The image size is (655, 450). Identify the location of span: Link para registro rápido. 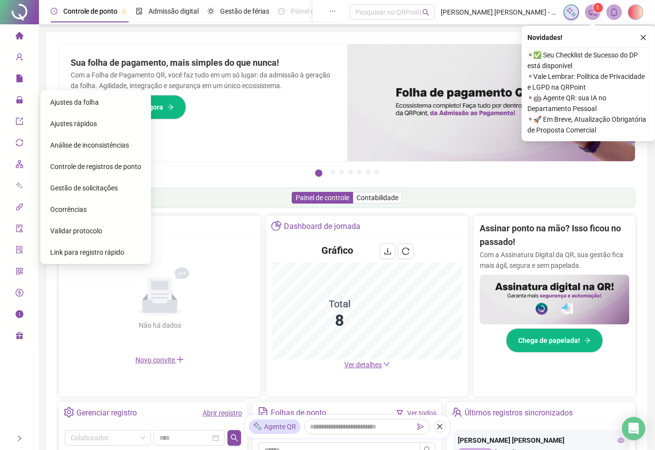
(87, 252).